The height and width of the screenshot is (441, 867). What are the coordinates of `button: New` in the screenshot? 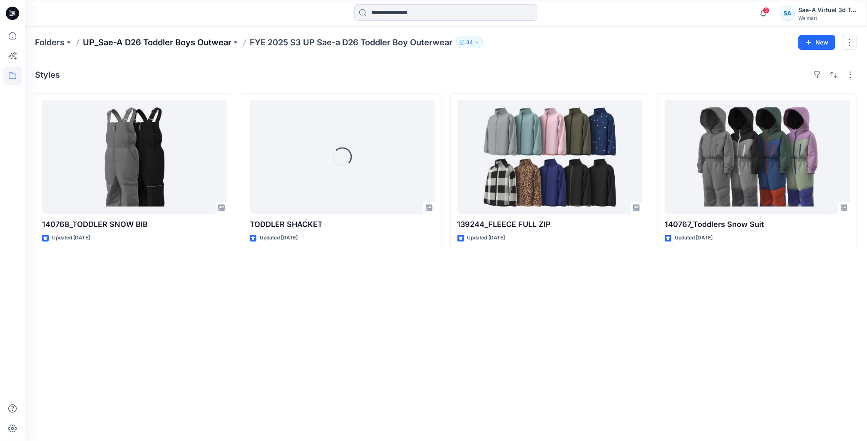 It's located at (816, 42).